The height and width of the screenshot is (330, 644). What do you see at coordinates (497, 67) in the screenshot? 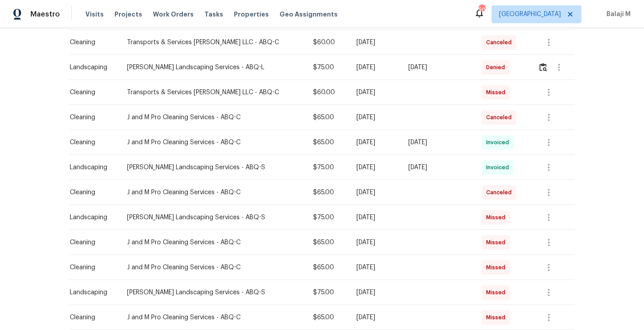
I see `span: Denied` at bounding box center [497, 67].